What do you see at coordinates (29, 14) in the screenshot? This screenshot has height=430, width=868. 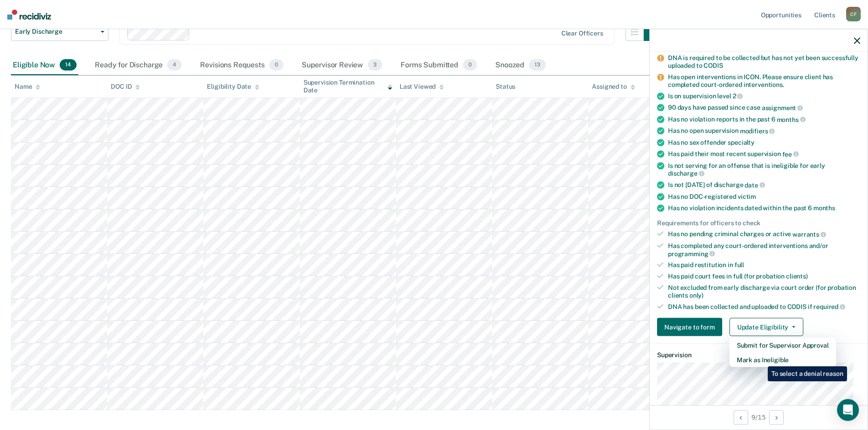 I see `img: Recidiviz` at bounding box center [29, 14].